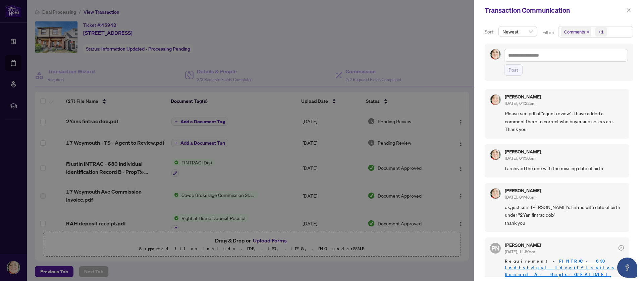 The height and width of the screenshot is (281, 644). I want to click on span: Newest, so click(518, 32).